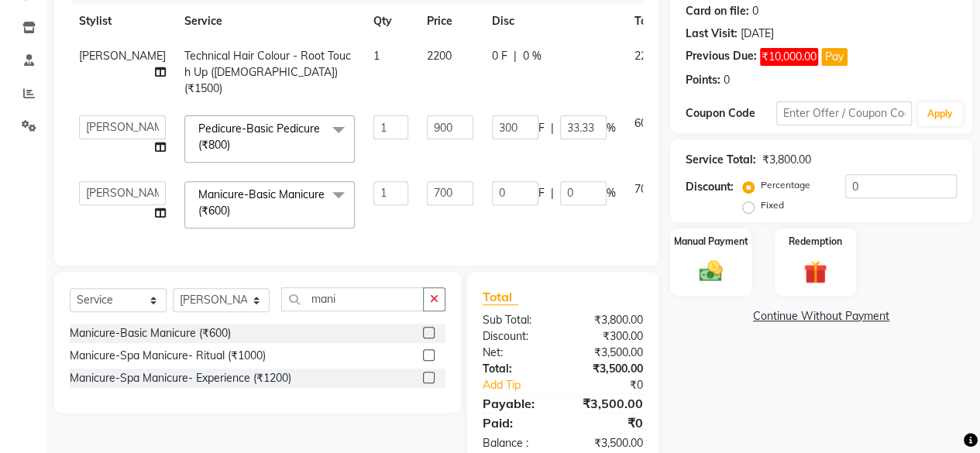  Describe the element at coordinates (377, 56) in the screenshot. I see `span: 1` at that location.